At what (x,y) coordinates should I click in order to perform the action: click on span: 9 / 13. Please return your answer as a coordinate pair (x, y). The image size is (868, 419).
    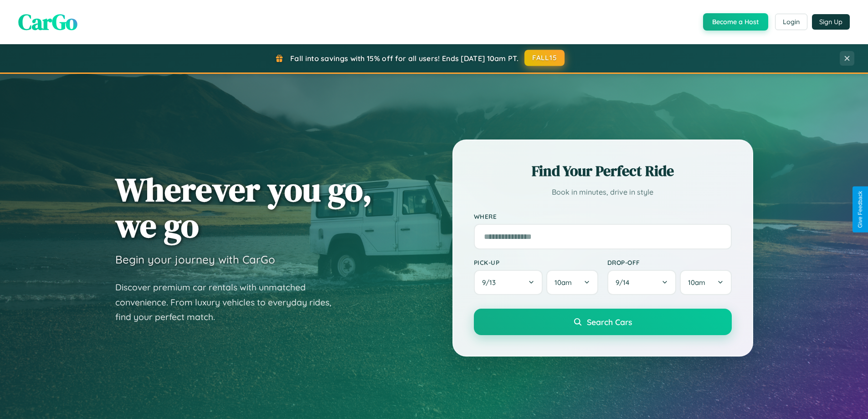
    Looking at the image, I should click on (491, 282).